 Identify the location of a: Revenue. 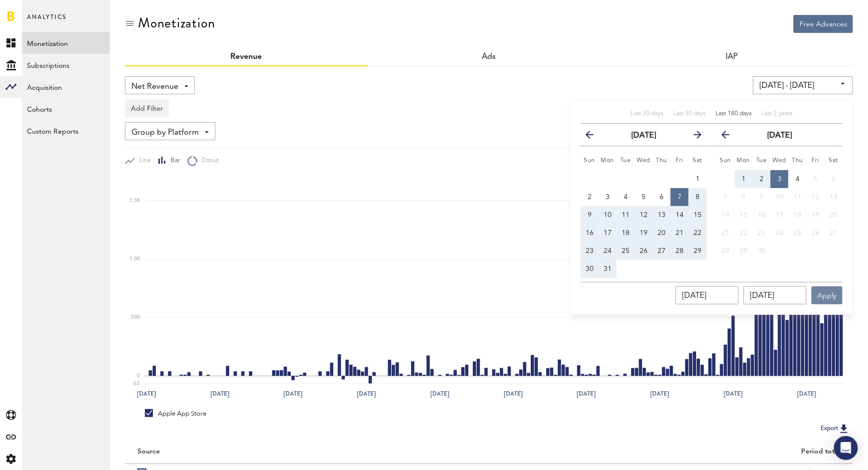
(246, 57).